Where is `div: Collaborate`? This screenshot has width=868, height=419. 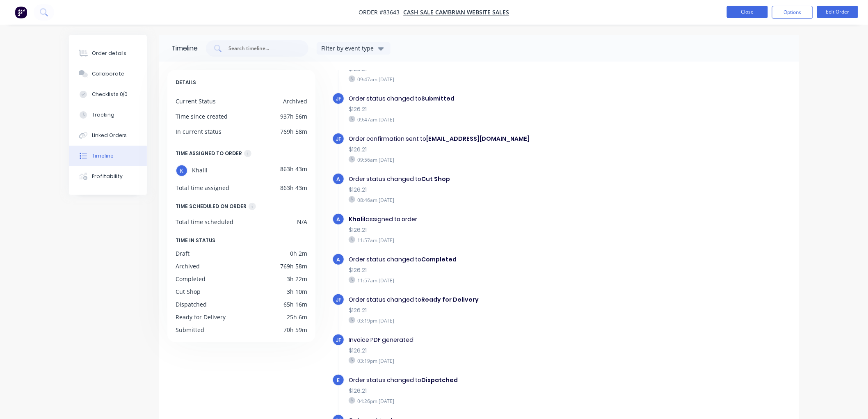
div: Collaborate is located at coordinates (108, 74).